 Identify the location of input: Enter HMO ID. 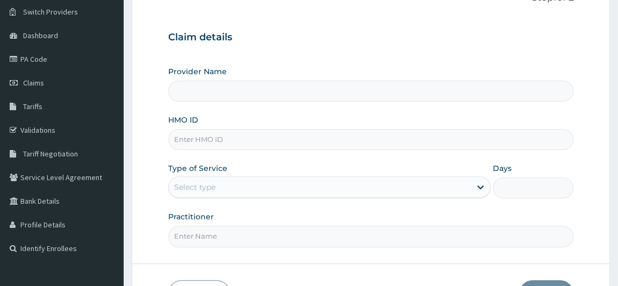
(371, 139).